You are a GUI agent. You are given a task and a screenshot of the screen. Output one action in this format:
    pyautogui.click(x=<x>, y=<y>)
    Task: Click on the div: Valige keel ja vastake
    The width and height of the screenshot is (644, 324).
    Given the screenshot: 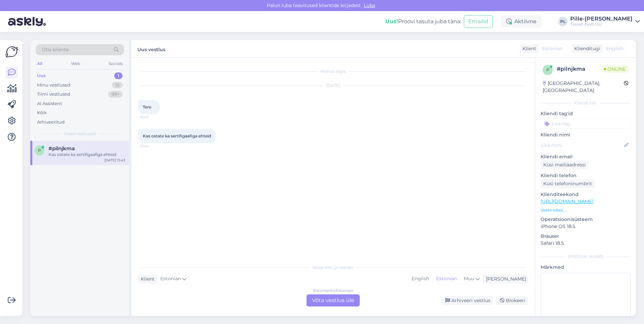 What is the action you would take?
    pyautogui.click(x=333, y=267)
    